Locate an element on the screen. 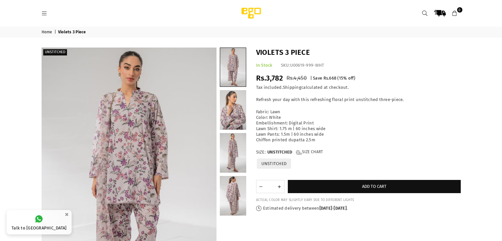 This screenshot has width=502, height=241. span: Violets 3 Piece is located at coordinates (73, 32).